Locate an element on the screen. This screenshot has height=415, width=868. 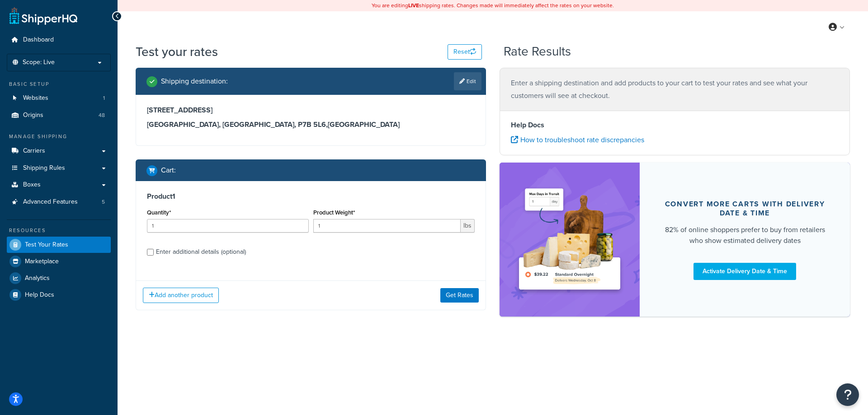
span: Advanced Features is located at coordinates (50, 202).